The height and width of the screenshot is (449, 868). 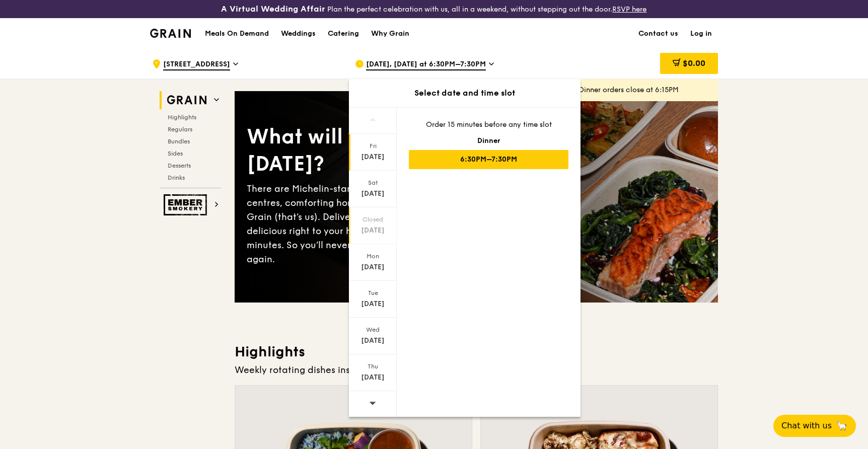 I want to click on span: Sides, so click(x=175, y=153).